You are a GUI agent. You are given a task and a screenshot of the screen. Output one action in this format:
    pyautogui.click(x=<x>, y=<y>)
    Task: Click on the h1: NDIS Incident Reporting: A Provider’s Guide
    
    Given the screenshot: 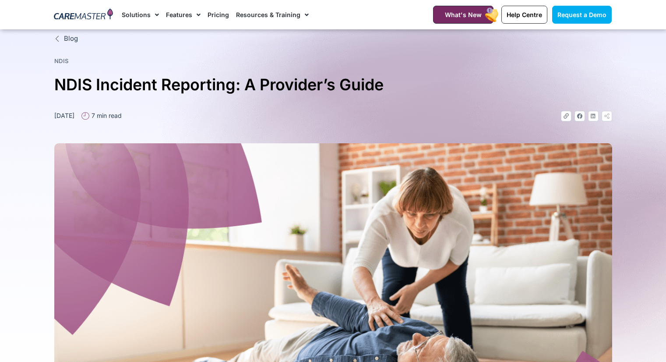 What is the action you would take?
    pyautogui.click(x=333, y=84)
    